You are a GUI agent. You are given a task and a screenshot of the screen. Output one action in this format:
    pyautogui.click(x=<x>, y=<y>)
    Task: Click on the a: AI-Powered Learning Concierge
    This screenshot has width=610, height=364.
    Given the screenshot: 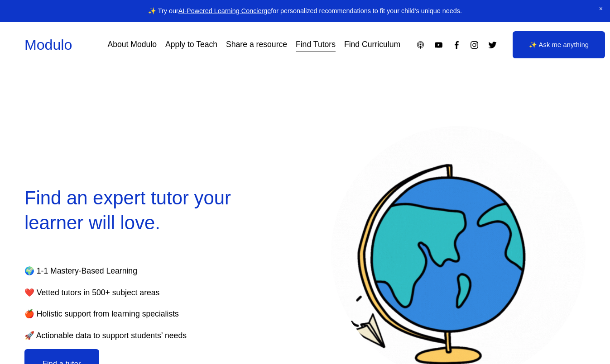 What is the action you would take?
    pyautogui.click(x=225, y=11)
    